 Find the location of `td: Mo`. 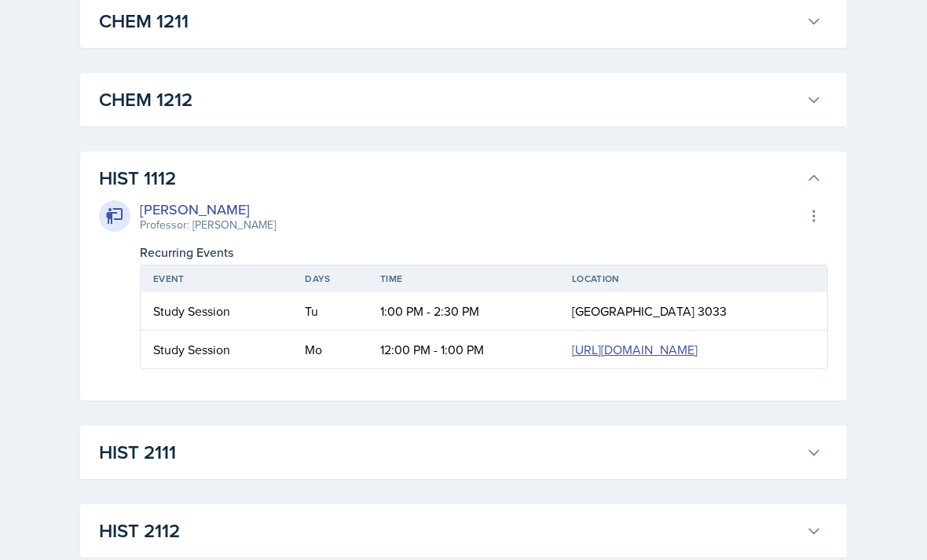

td: Mo is located at coordinates (330, 351).